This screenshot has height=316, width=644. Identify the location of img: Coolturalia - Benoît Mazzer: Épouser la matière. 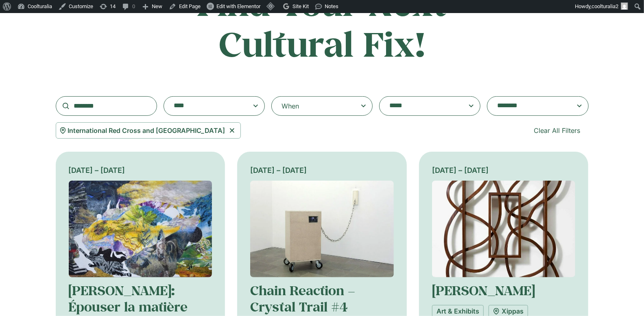
(141, 228).